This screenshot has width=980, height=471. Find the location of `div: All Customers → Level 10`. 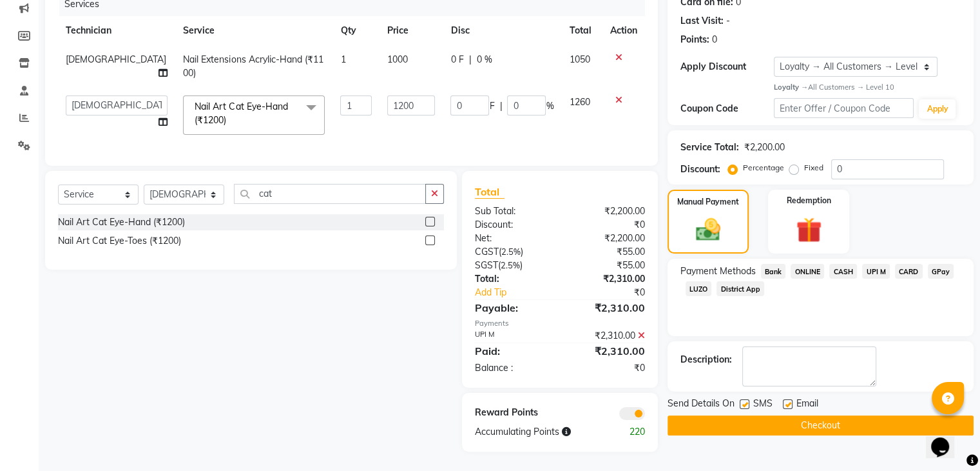

div: All Customers → Level 10 is located at coordinates (867, 87).